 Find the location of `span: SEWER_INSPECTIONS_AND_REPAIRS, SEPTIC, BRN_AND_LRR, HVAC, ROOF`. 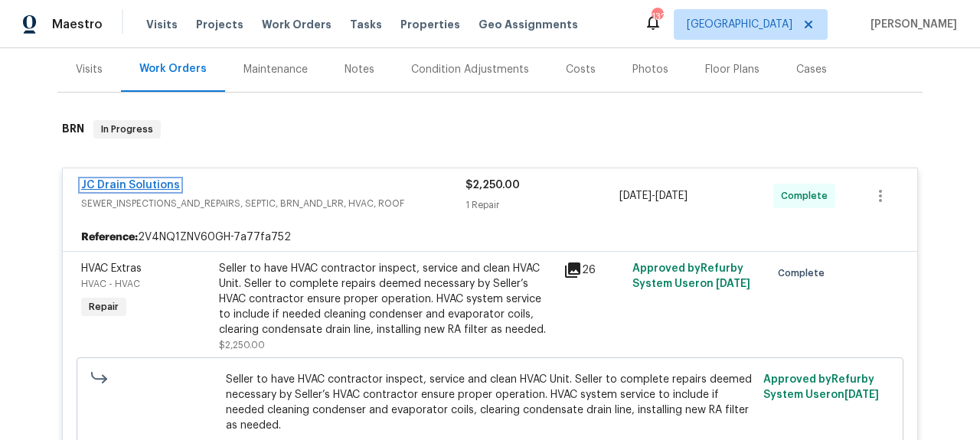

span: SEWER_INSPECTIONS_AND_REPAIRS, SEPTIC, BRN_AND_LRR, HVAC, ROOF is located at coordinates (273, 204).